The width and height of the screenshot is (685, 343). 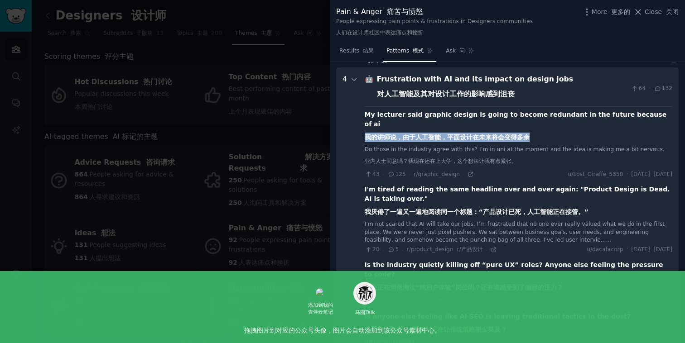 What do you see at coordinates (380, 33) in the screenshot?
I see `font: 人们在设计师社区中表达痛点和挫折` at bounding box center [380, 33].